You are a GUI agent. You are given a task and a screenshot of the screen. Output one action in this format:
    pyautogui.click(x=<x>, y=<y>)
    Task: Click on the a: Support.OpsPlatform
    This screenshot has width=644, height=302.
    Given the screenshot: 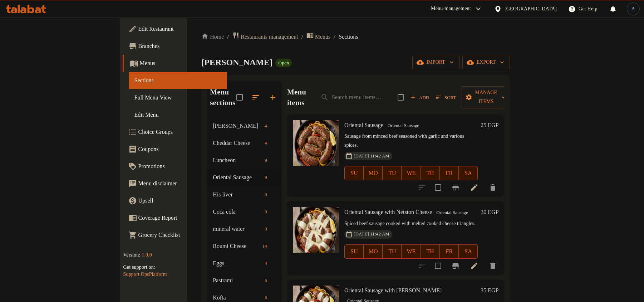 What is the action you would take?
    pyautogui.click(x=145, y=274)
    